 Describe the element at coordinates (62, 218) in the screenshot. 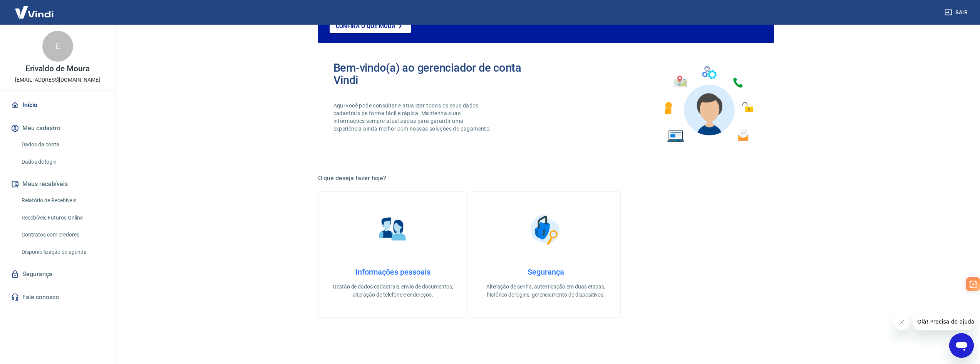

I see `a: Recebíveis Futuros Online` at that location.